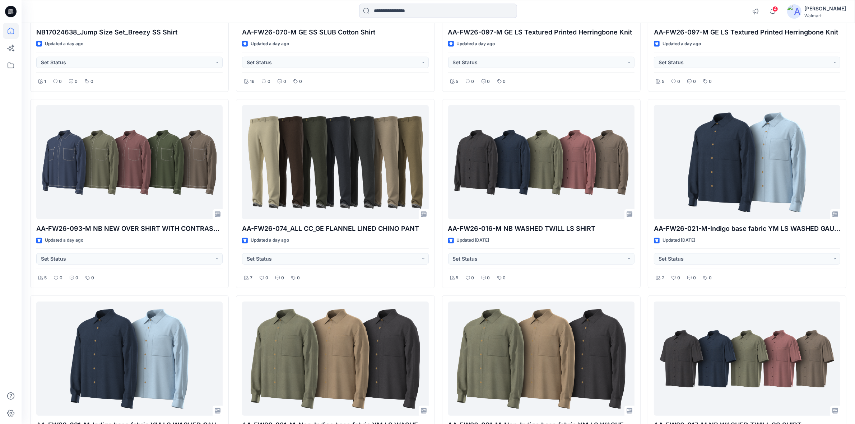  Describe the element at coordinates (129, 162) in the screenshot. I see `a: AA-FW26-093-M NB NEW OVER SHIRT WITH CONTRAST STITCH` at that location.